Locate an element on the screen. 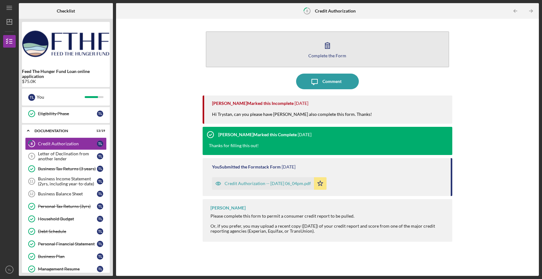 Image resolution: width=542 pixels, height=279 pixels. div: Letter of Declination from another lender is located at coordinates (67, 157).